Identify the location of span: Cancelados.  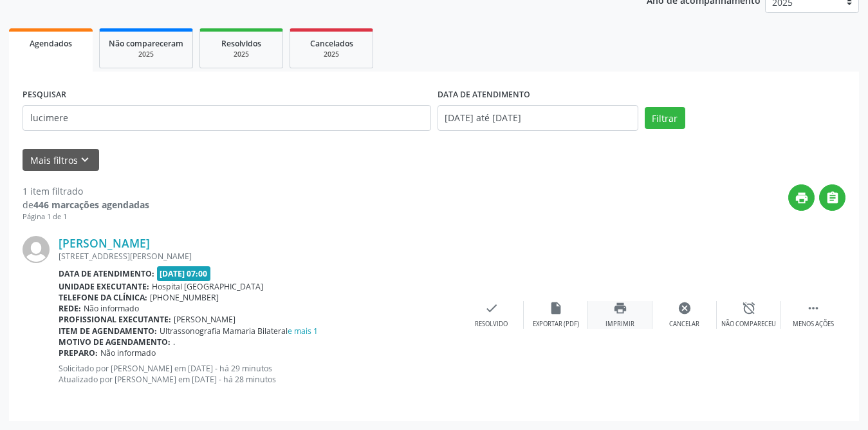
(332, 43).